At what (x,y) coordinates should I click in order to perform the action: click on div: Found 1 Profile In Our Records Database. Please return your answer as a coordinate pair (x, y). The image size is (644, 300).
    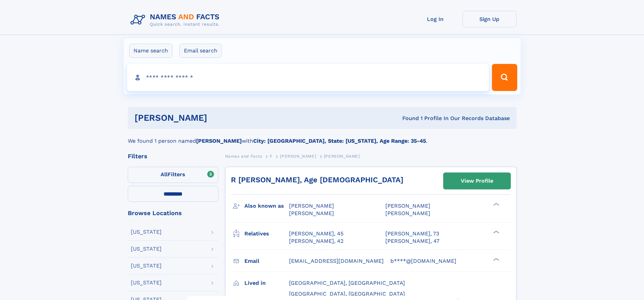
    Looking at the image, I should click on (407, 118).